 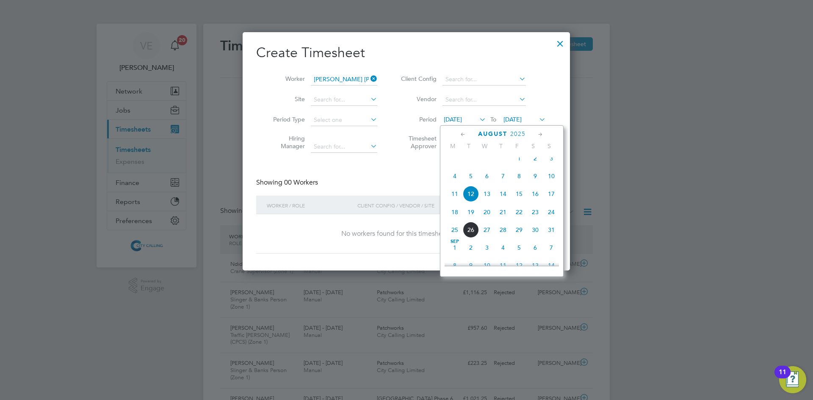 What do you see at coordinates (286, 79) in the screenshot?
I see `label: Worker` at bounding box center [286, 79].